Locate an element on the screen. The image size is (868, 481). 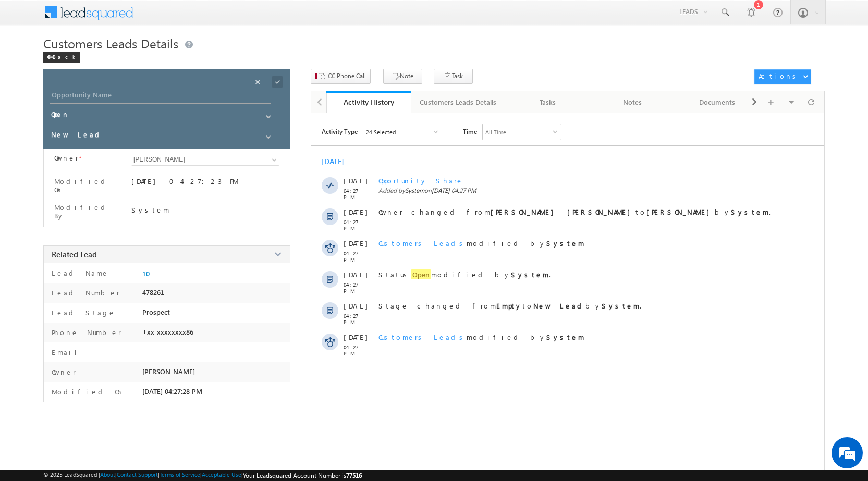
a: Tasks is located at coordinates (547, 102).